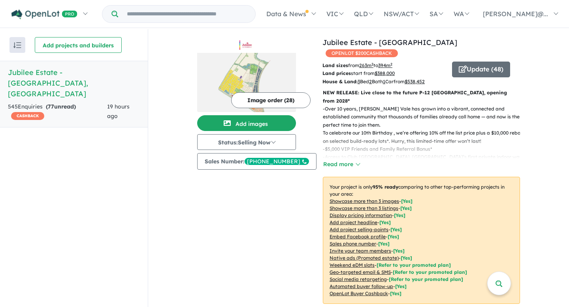 The width and height of the screenshot is (569, 307). Describe the element at coordinates (414, 81) in the screenshot. I see `u: $ 538,452` at that location.